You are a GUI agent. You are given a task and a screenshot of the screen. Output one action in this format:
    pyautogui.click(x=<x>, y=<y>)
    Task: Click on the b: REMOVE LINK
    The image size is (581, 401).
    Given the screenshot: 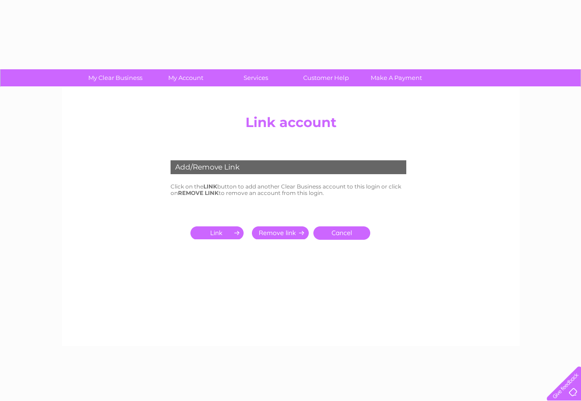 What is the action you would take?
    pyautogui.click(x=198, y=193)
    